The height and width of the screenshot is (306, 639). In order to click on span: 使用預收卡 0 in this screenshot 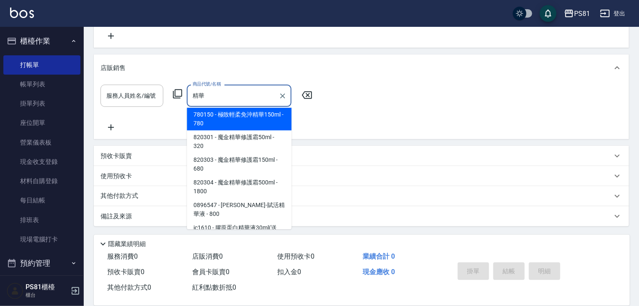, I will do `click(296, 256)`.